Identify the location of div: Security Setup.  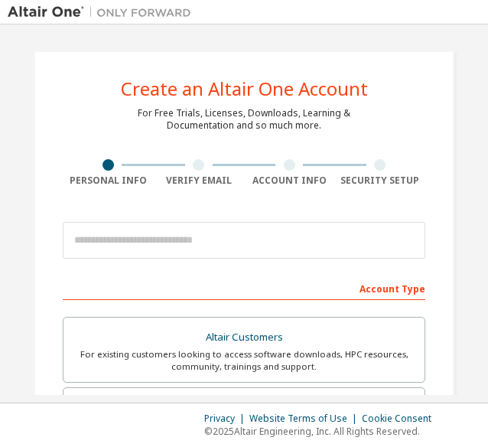
(381, 181).